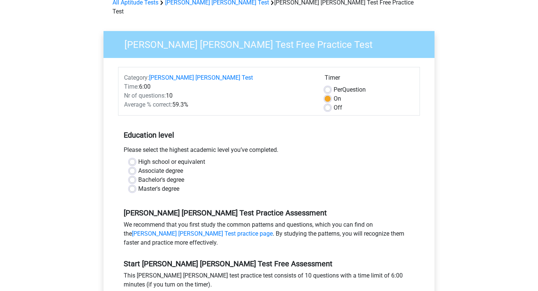 The image size is (538, 291). Describe the element at coordinates (338, 108) in the screenshot. I see `label: Off` at that location.